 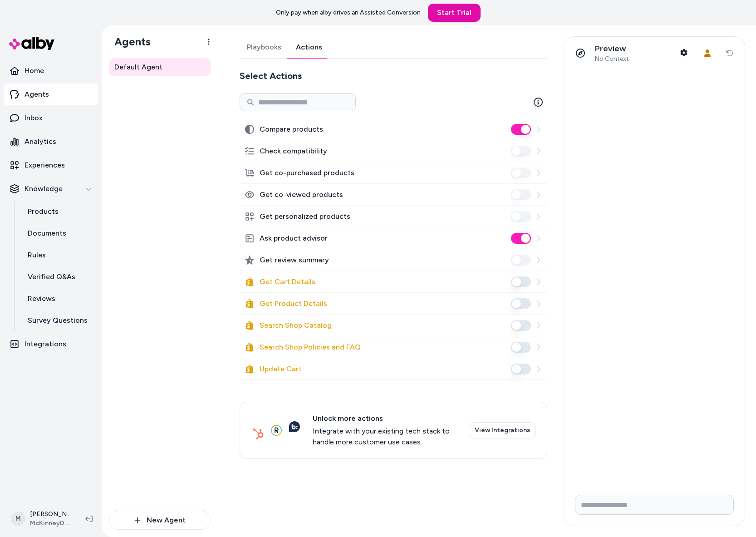 What do you see at coordinates (47, 233) in the screenshot?
I see `p: Documents` at bounding box center [47, 233].